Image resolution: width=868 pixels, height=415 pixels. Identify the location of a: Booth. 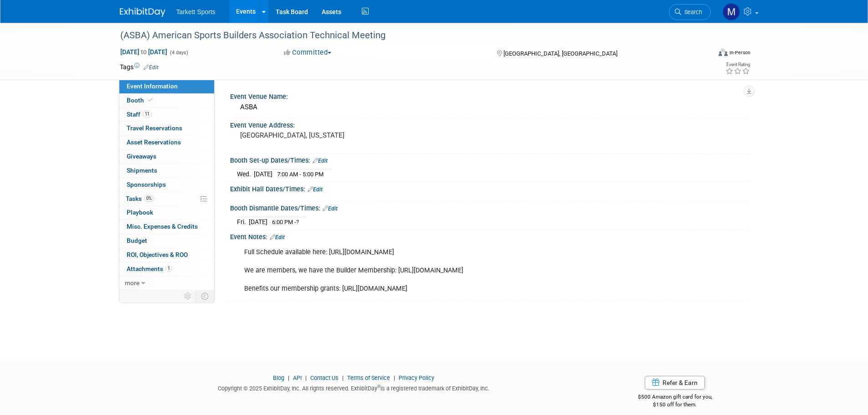
(167, 101).